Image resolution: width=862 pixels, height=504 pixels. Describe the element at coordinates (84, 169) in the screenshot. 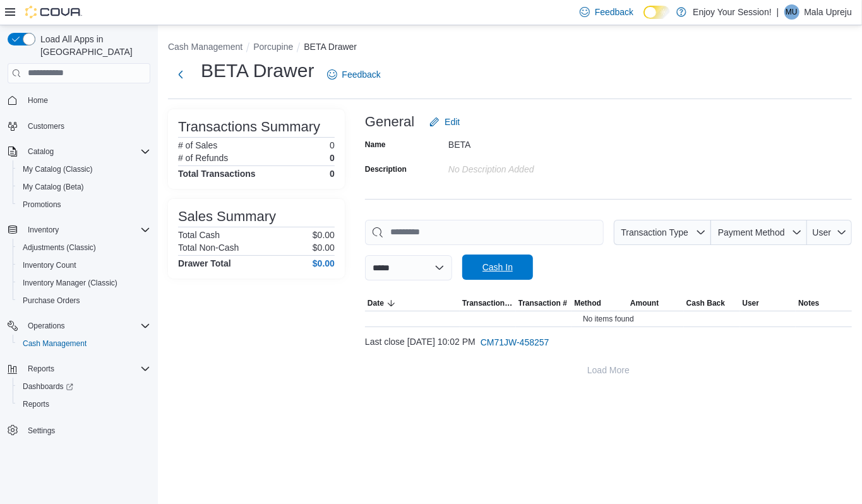

I see `button: My Catalog (Classic)` at that location.